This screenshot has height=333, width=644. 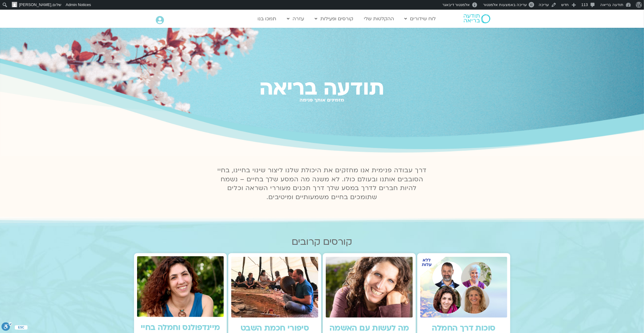 I want to click on a: קורסים ופעילות, so click(x=334, y=19).